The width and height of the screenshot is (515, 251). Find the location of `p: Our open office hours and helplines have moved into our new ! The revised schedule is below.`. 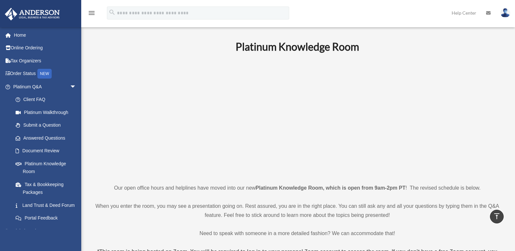

p: Our open office hours and helplines have moved into our new ! The revised schedule is below. is located at coordinates (297, 188).